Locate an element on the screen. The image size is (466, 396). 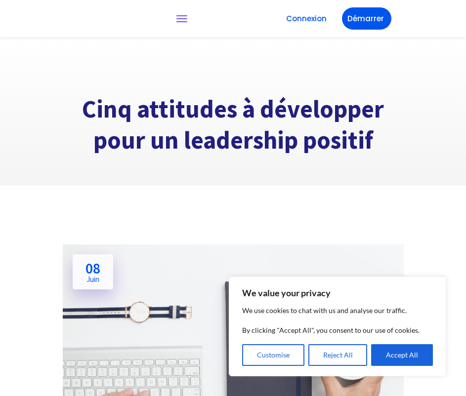
button: Toggle navigation is located at coordinates (182, 19).